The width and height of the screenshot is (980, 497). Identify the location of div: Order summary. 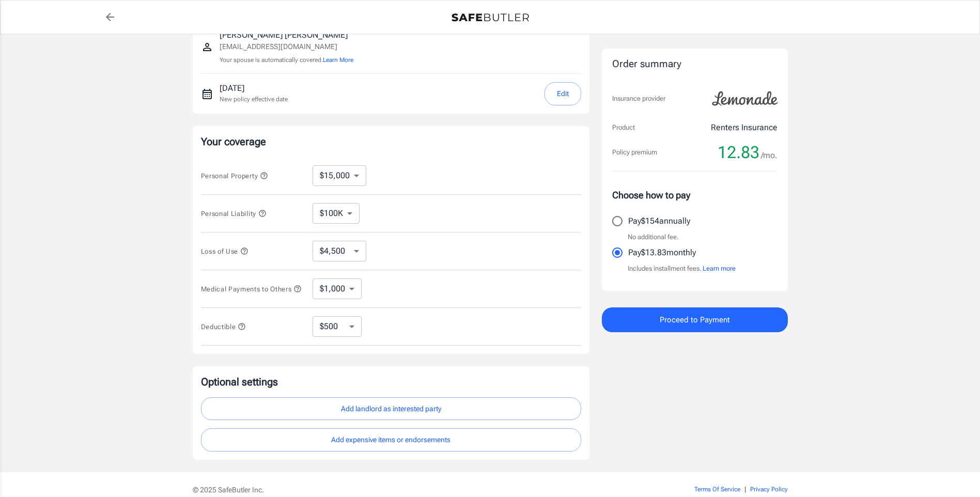
(695, 64).